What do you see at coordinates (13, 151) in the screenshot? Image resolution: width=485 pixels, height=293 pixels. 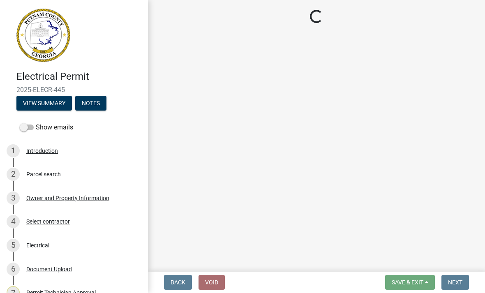 I see `div: 1` at bounding box center [13, 151].